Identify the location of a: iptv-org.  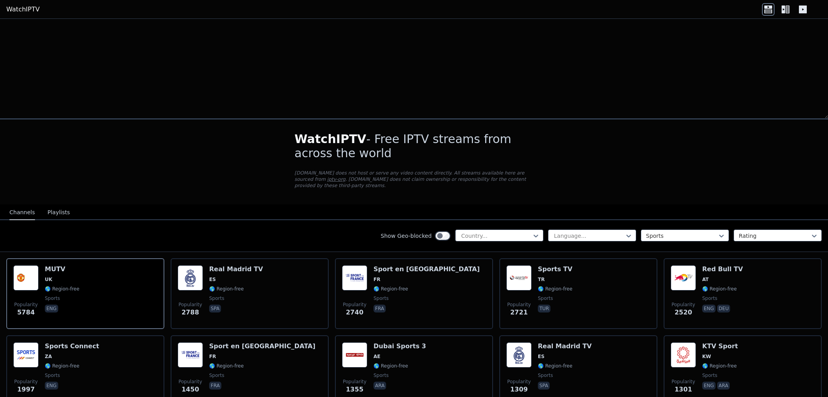
(336, 179).